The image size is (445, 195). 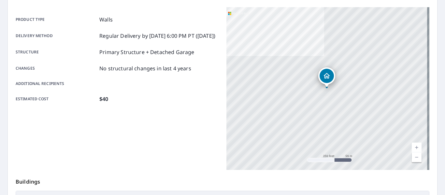 I want to click on p: Primary Structure + Detached Garage, so click(x=146, y=52).